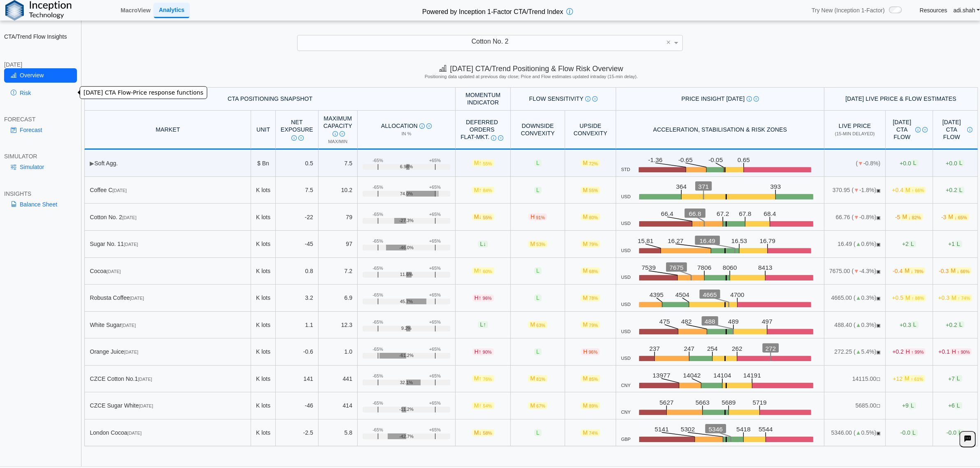  What do you see at coordinates (136, 11) in the screenshot?
I see `a: MacroView` at bounding box center [136, 11].